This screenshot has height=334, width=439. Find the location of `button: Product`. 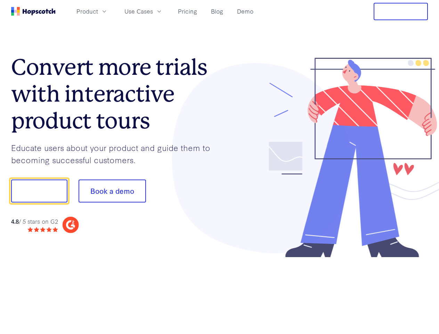

button: Product is located at coordinates (92, 11).